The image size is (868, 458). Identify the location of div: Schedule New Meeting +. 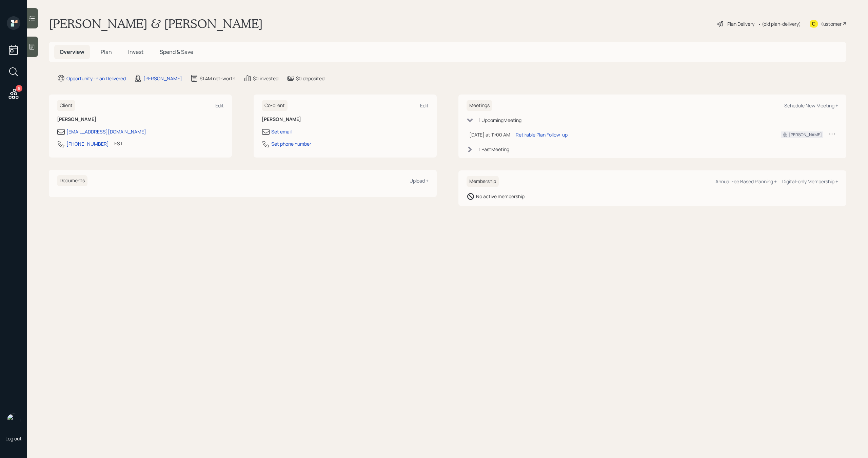
(811, 106).